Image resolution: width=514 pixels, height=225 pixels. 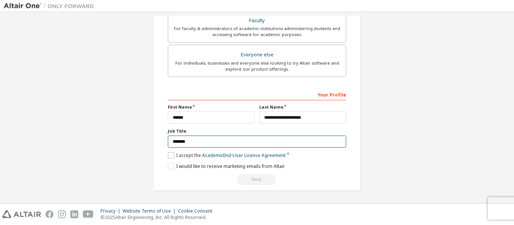 I want to click on label: First Name, so click(x=211, y=107).